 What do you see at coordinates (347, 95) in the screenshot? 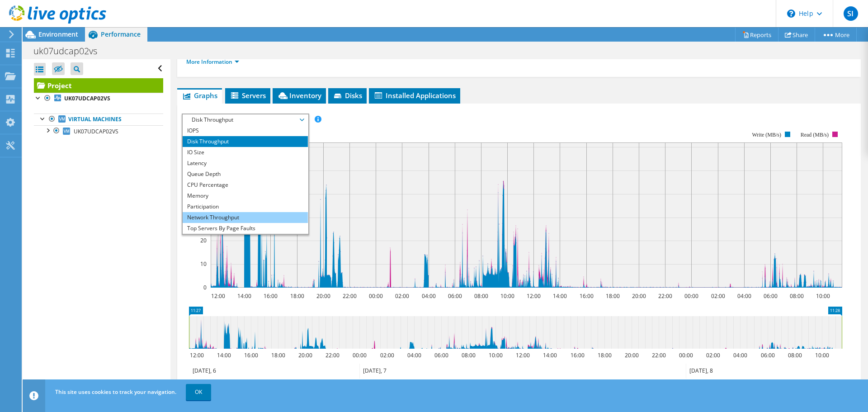
I see `span: Disks` at bounding box center [347, 95].